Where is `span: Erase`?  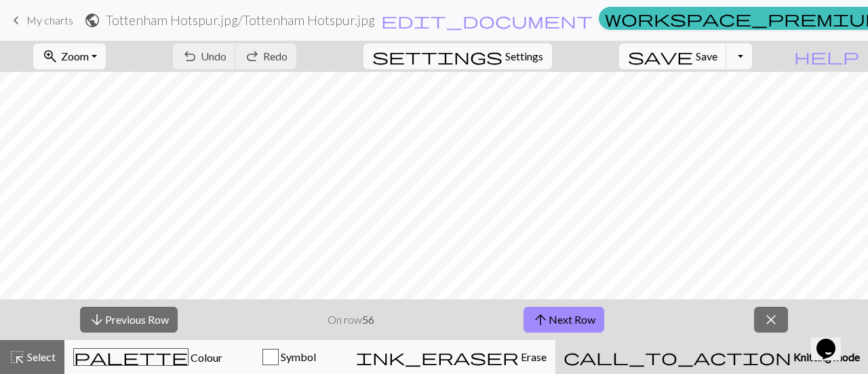 span: Erase is located at coordinates (532, 356).